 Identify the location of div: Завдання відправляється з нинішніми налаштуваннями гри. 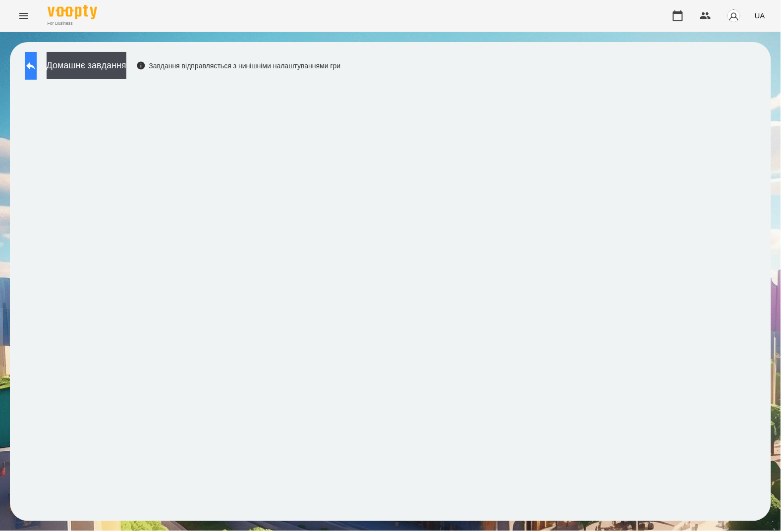
(239, 66).